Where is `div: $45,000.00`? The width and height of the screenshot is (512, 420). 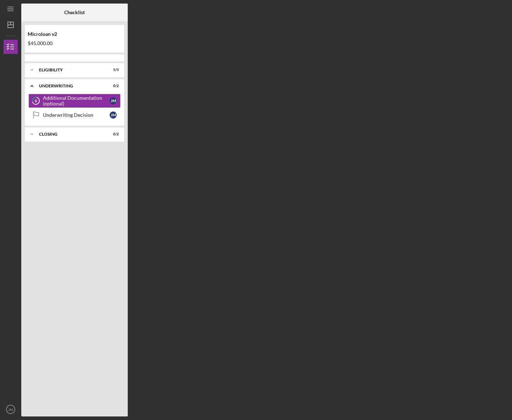
div: $45,000.00 is located at coordinates (75, 43).